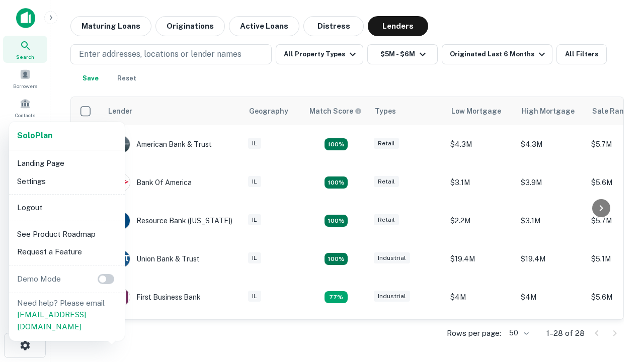 The height and width of the screenshot is (362, 644). Describe the element at coordinates (619, 306) in the screenshot. I see `div: Chat Widget` at that location.